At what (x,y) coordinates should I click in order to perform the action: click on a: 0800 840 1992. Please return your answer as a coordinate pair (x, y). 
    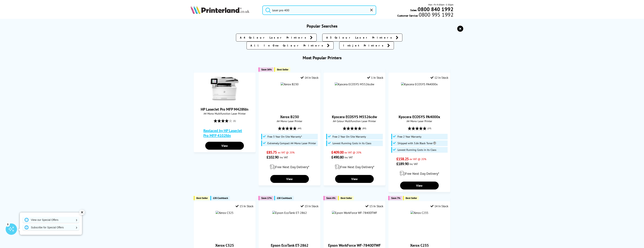
    Looking at the image, I should click on (435, 9).